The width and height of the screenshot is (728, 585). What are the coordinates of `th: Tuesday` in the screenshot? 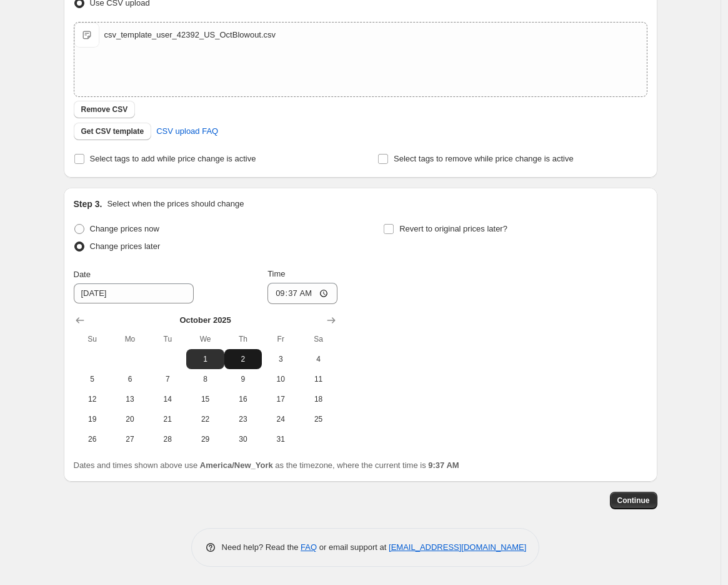 It's located at (168, 339).